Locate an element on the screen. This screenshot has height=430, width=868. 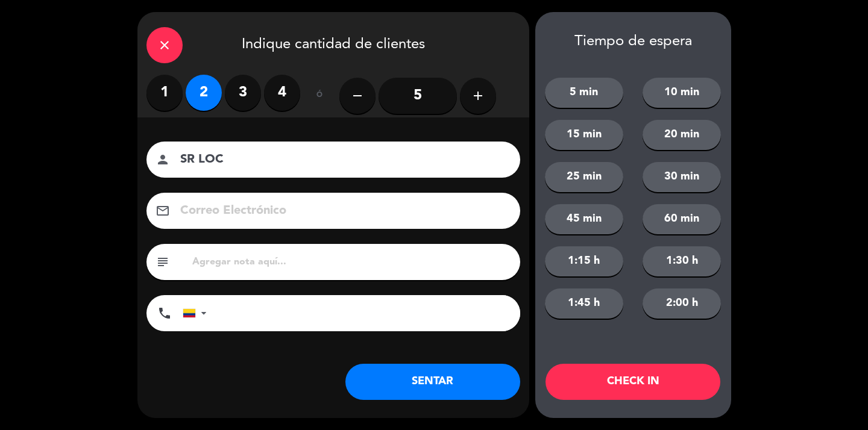
button: 1:45 h is located at coordinates (584, 303).